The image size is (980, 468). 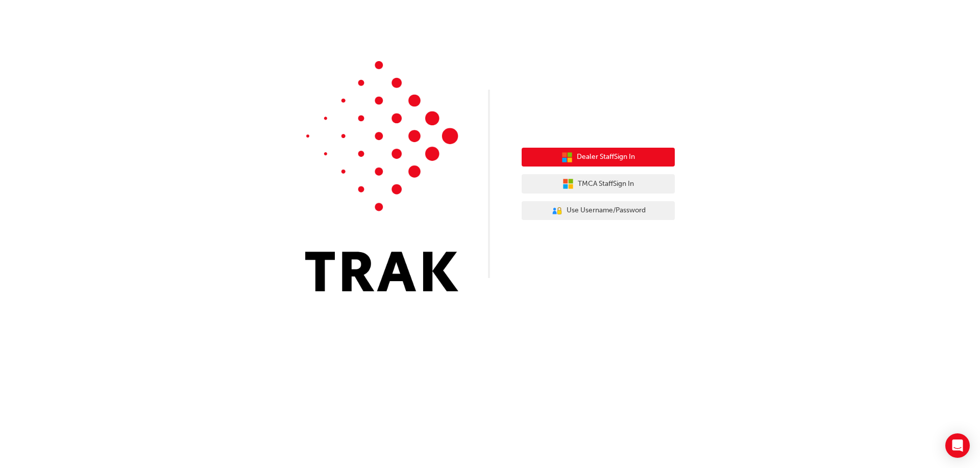 I want to click on button: Dealer StaffSign In, so click(x=598, y=157).